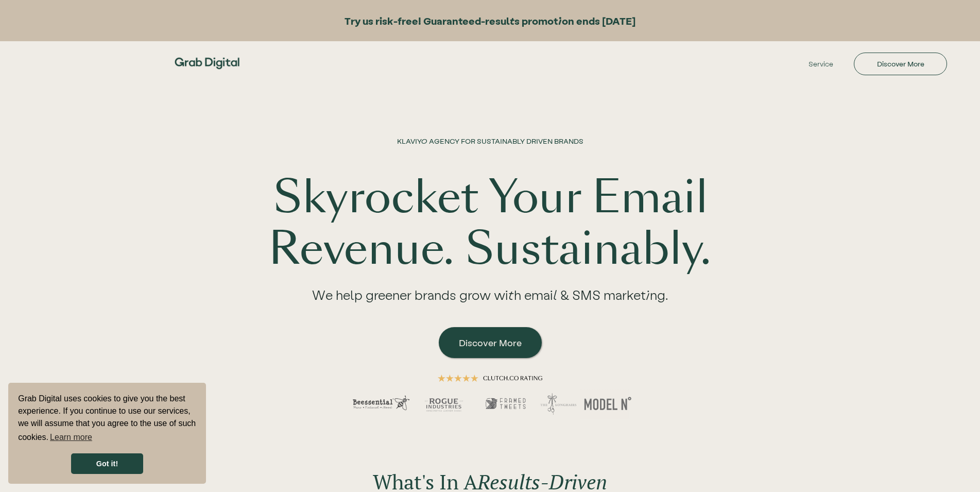 The image size is (980, 492). Describe the element at coordinates (207, 63) in the screenshot. I see `img: Grab Digital Logo` at that location.